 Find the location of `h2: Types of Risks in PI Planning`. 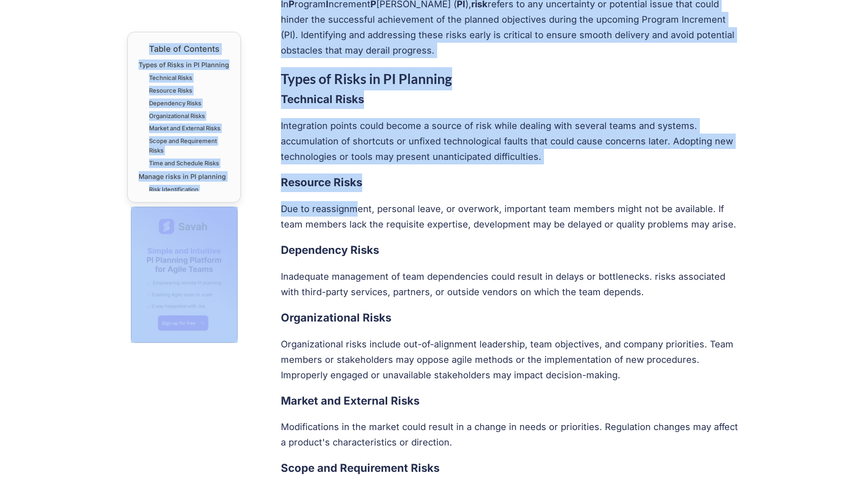

h2: Types of Risks in PI Planning is located at coordinates (511, 78).